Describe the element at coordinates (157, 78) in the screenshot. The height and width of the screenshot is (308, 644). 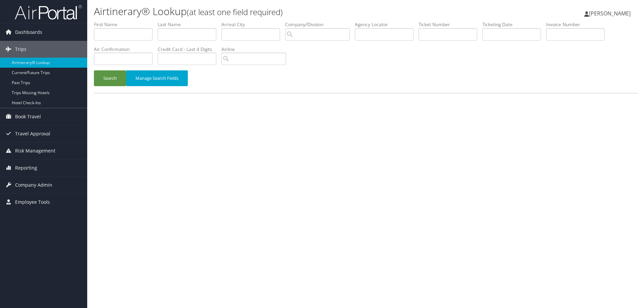
I see `button: Manage Search Fields` at that location.